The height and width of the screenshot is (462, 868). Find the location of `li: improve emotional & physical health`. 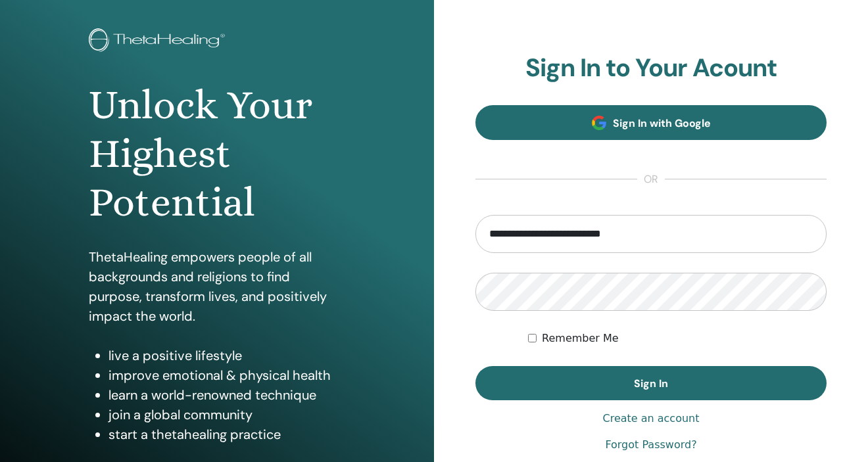

li: improve emotional & physical health is located at coordinates (227, 376).